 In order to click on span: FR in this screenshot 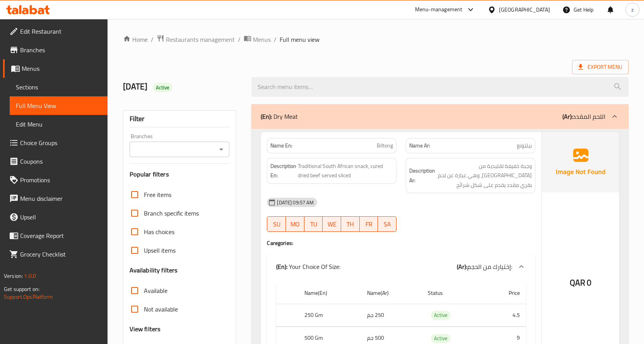, I will do `click(369, 224)`.